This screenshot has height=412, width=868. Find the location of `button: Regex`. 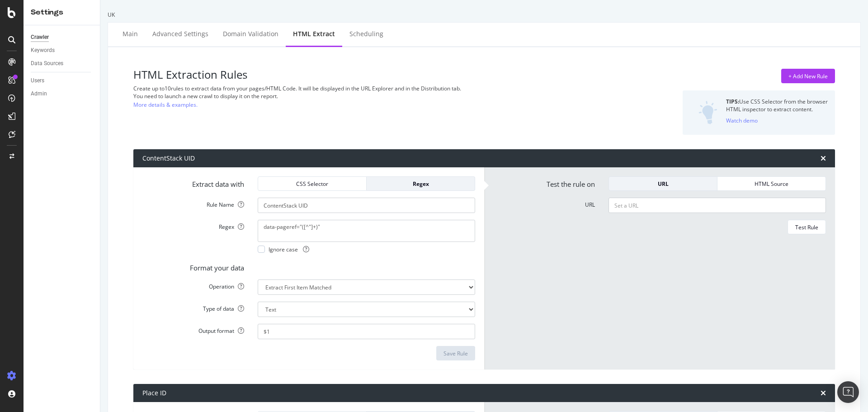

button: Regex is located at coordinates (421, 184).